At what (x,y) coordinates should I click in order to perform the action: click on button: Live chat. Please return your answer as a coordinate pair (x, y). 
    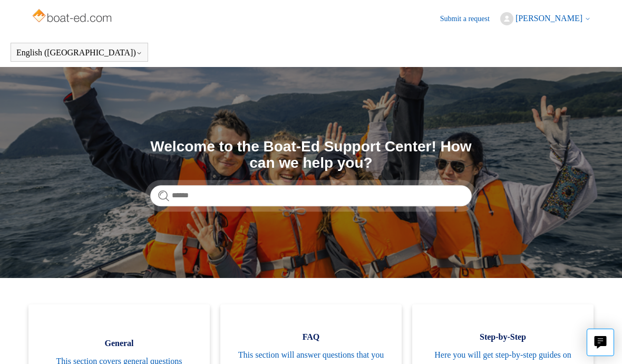
    Looking at the image, I should click on (601, 342).